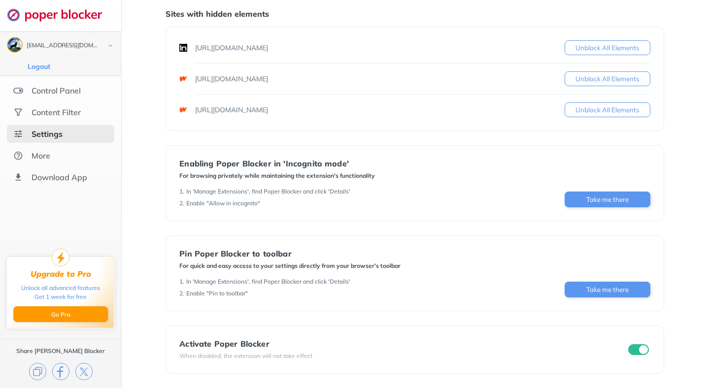 This screenshot has height=388, width=708. What do you see at coordinates (61, 372) in the screenshot?
I see `img: facebook.svg` at bounding box center [61, 372].